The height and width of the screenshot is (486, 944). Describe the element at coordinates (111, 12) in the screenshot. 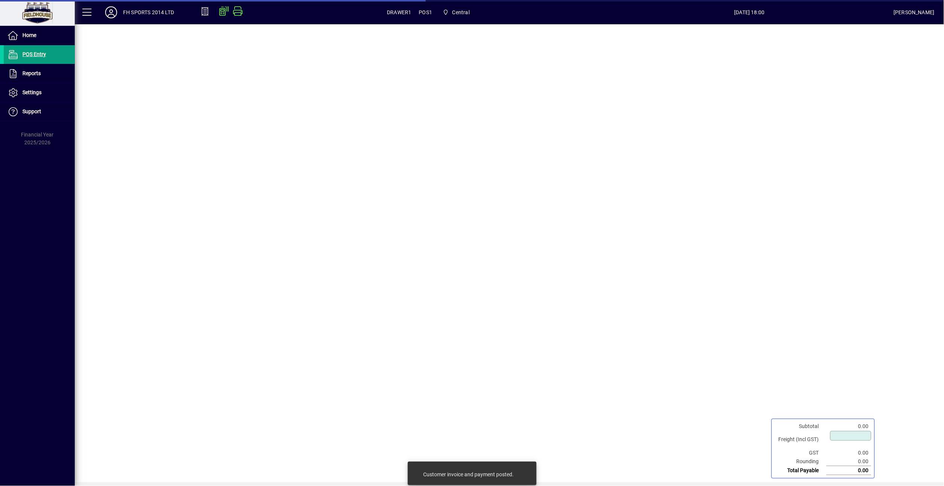

I see `button: Profile` at that location.